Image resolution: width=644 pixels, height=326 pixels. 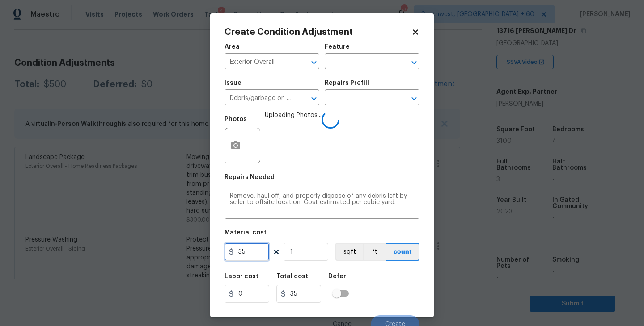 What do you see at coordinates (233, 47) in the screenshot?
I see `h5: Area` at bounding box center [233, 47].